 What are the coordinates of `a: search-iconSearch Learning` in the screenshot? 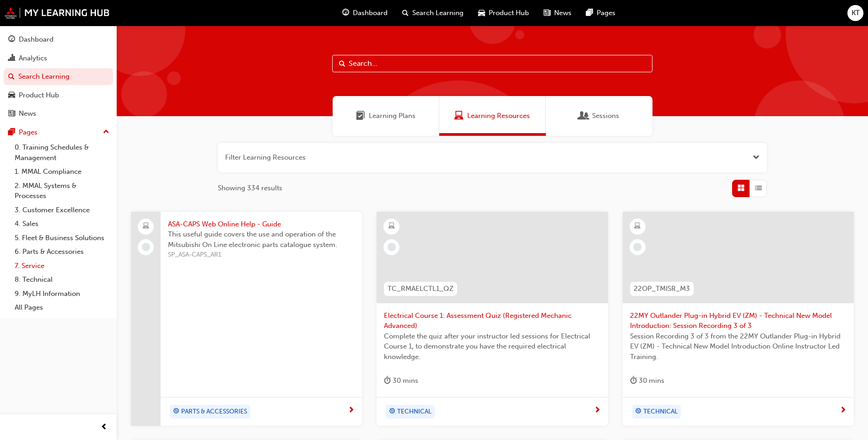 It's located at (433, 13).